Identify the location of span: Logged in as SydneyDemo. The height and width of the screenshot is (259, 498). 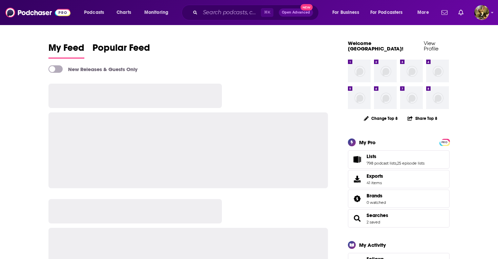
(482, 13).